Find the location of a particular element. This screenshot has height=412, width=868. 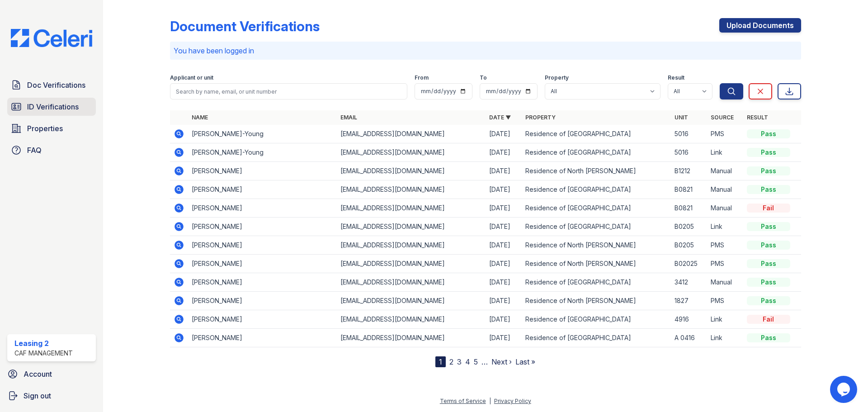

a: Privacy Policy is located at coordinates (513, 401).